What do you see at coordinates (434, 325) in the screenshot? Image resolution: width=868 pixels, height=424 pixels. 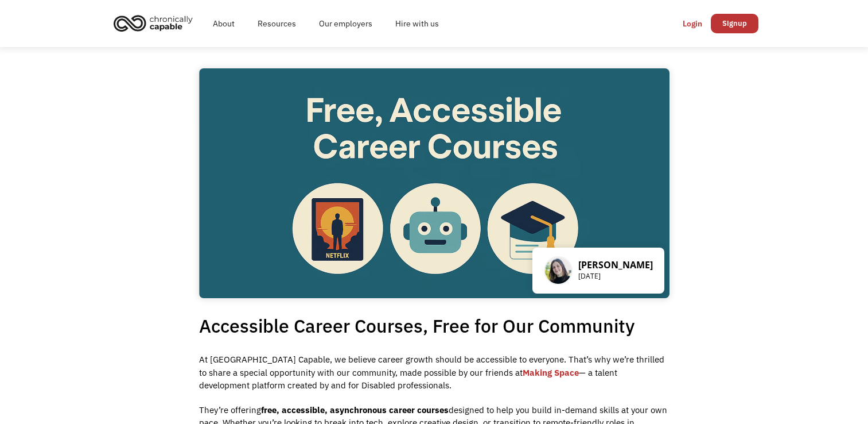 I see `h1: Accessible Career Courses, Free for Our Community` at bounding box center [434, 325].